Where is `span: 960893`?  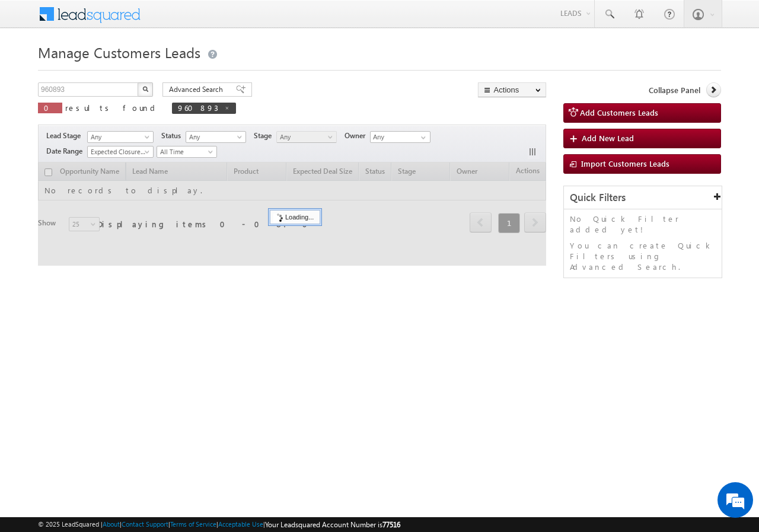 span: 960893 is located at coordinates (198, 107).